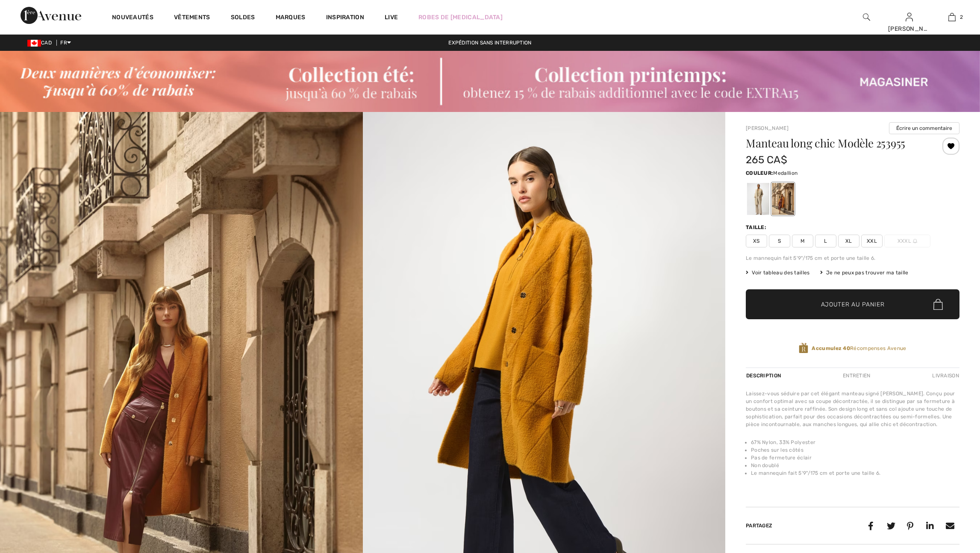 This screenshot has height=553, width=980. Describe the element at coordinates (759, 525) in the screenshot. I see `span: Partagez` at that location.